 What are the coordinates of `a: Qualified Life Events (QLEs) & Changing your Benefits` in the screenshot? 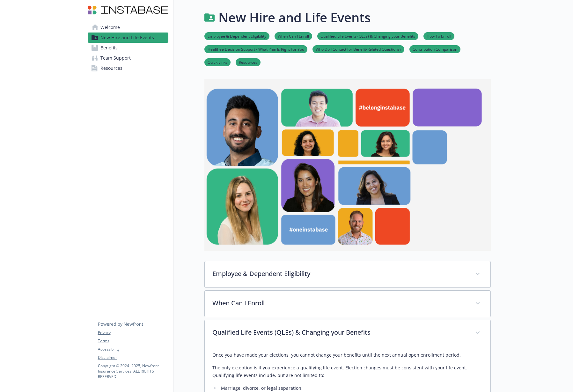 It's located at (368, 36).